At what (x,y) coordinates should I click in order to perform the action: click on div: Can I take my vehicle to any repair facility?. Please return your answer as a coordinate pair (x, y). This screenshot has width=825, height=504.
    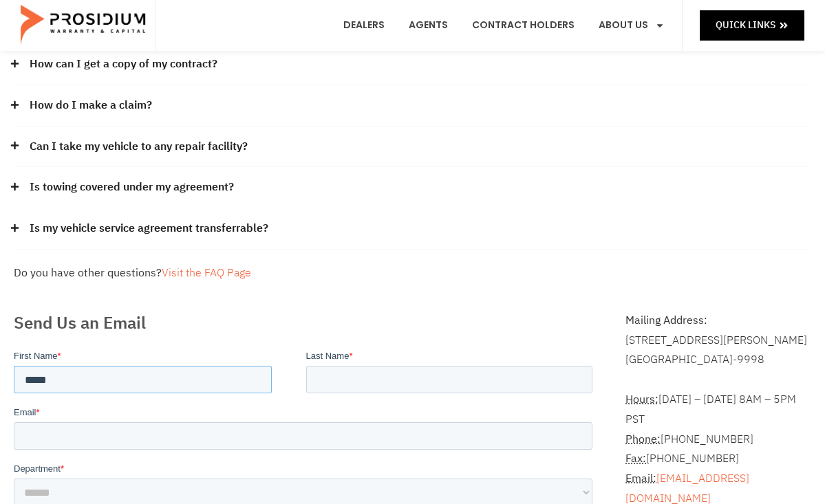
    Looking at the image, I should click on (412, 147).